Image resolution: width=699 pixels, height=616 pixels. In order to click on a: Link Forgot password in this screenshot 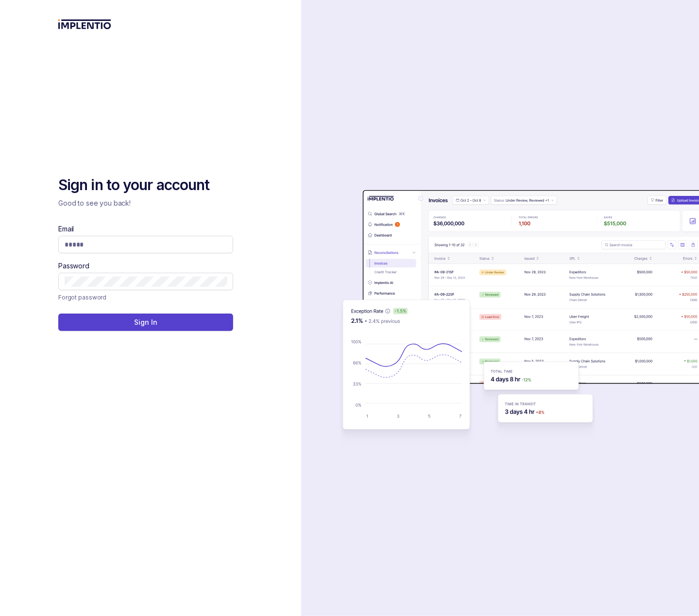, I will do `click(82, 297)`.